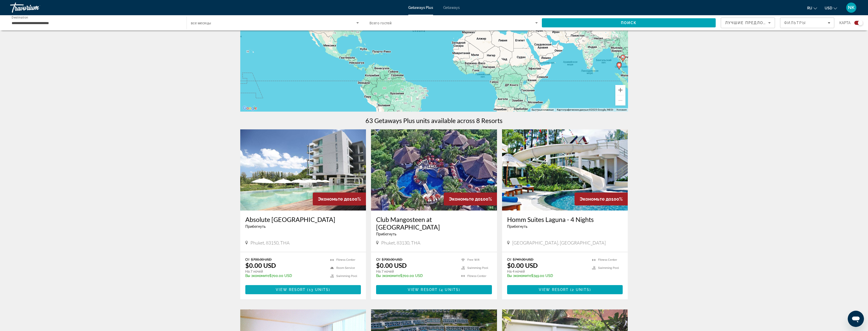 This screenshot has width=868, height=331. Describe the element at coordinates (828, 8) in the screenshot. I see `span: USD` at that location.